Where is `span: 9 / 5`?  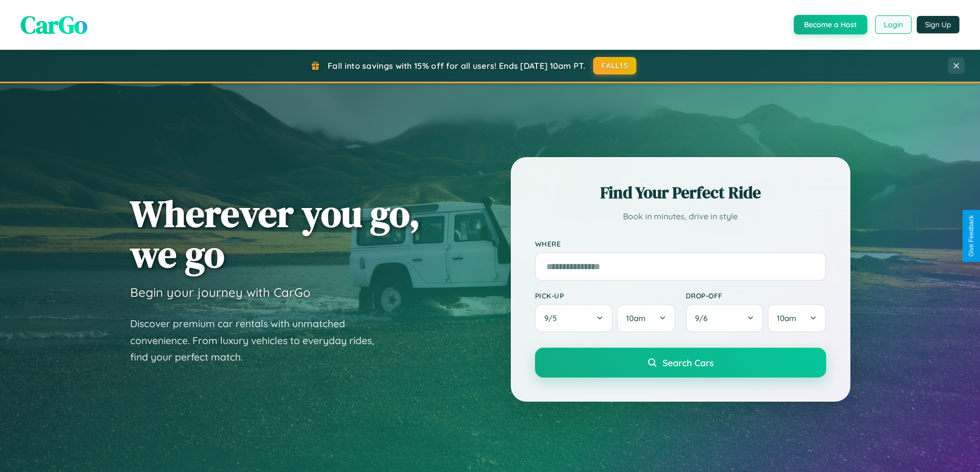 span: 9 / 5 is located at coordinates (552, 318).